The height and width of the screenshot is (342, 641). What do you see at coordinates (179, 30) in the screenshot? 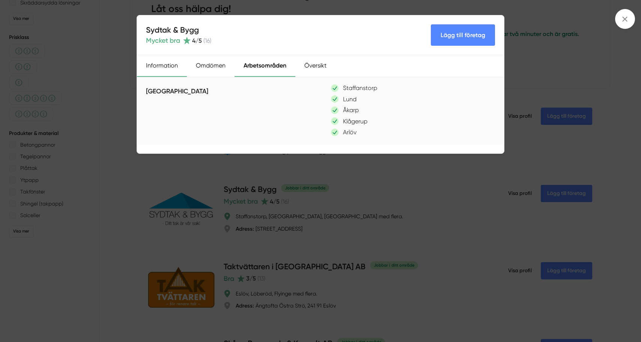
I see `h4: Sydtak & Bygg` at bounding box center [179, 30].